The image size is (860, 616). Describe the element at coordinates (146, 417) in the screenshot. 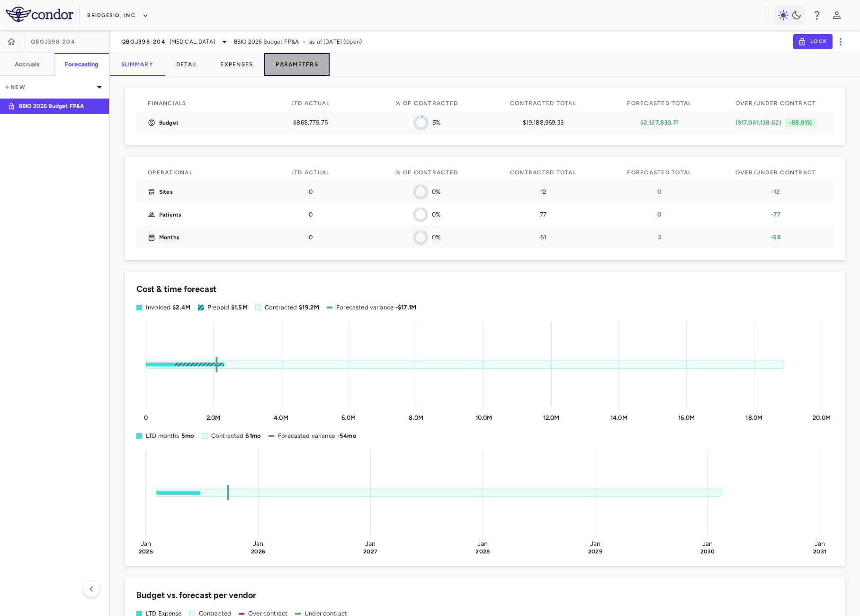

I see `tspan: 0` at that location.